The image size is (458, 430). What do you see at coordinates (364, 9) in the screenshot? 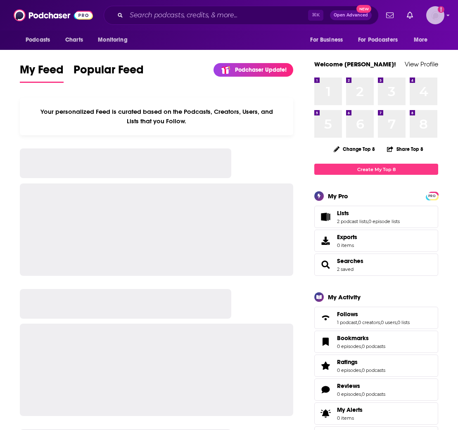
I see `span: New` at bounding box center [364, 9].